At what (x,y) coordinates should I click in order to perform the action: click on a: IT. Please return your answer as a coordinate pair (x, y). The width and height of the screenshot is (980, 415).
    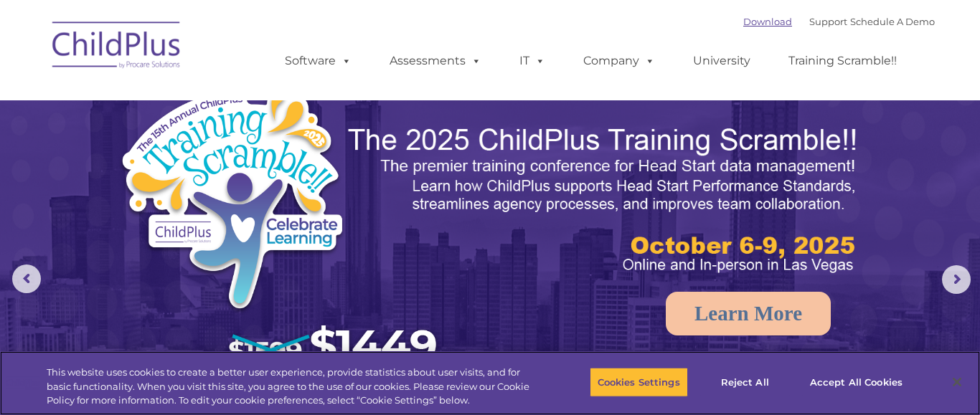
    Looking at the image, I should click on (533, 61).